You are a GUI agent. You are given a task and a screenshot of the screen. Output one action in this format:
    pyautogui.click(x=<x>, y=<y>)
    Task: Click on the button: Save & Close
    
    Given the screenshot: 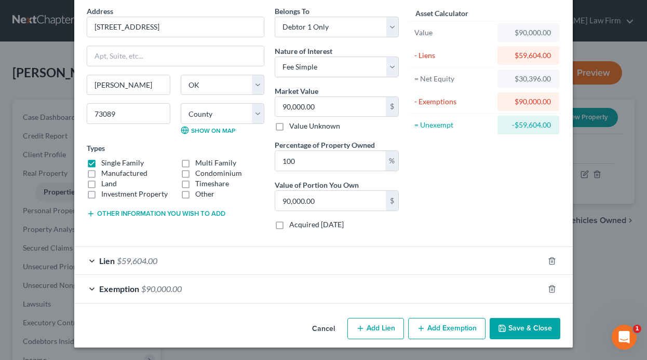 What is the action you would take?
    pyautogui.click(x=525, y=329)
    